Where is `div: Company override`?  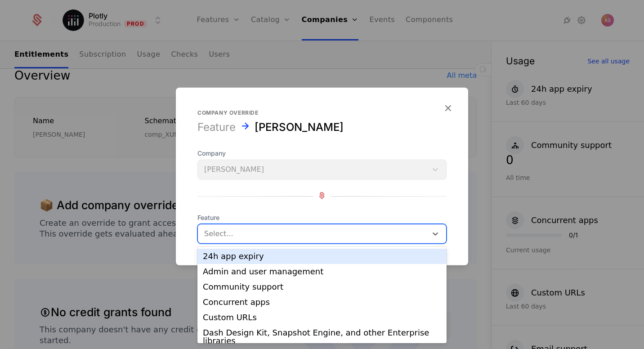
div: Company override is located at coordinates (322, 113).